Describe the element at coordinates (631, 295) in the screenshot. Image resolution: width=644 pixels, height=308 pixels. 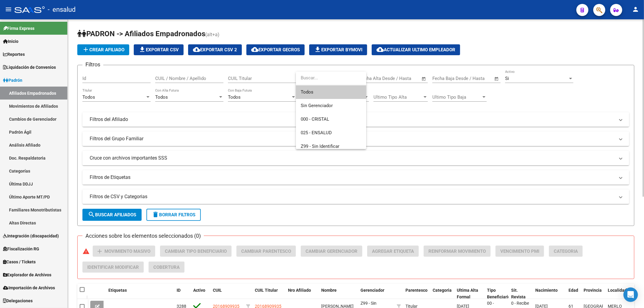
I see `div: Open Intercom Messenger` at that location.